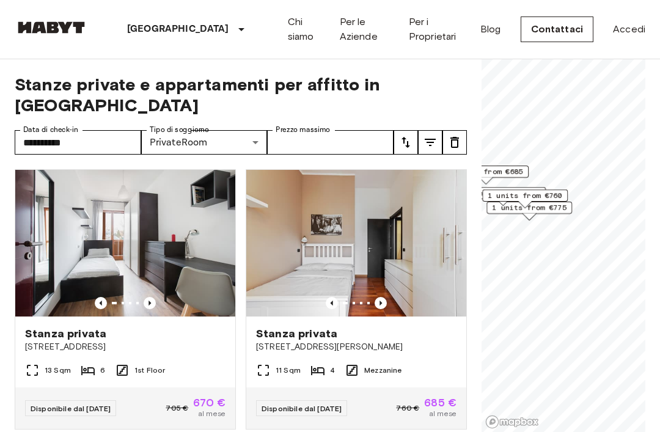 The image size is (660, 432). What do you see at coordinates (103, 370) in the screenshot?
I see `span: 6` at bounding box center [103, 370].